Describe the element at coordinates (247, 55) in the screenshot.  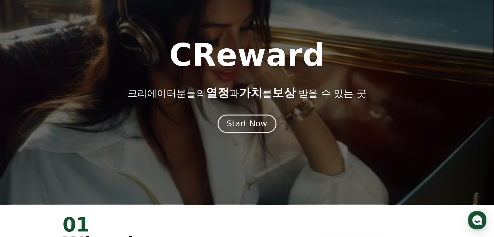
I see `h1: CReward` at that location.